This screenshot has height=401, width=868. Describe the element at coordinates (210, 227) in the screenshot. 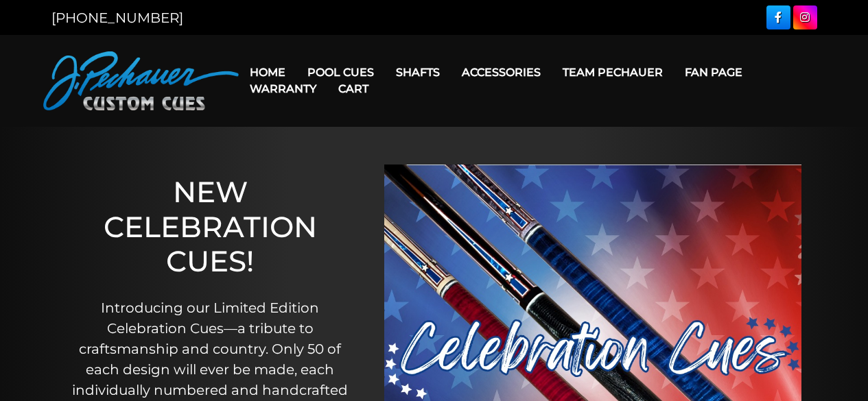

I see `h1: NEW CELEBRATION CUES!` at that location.